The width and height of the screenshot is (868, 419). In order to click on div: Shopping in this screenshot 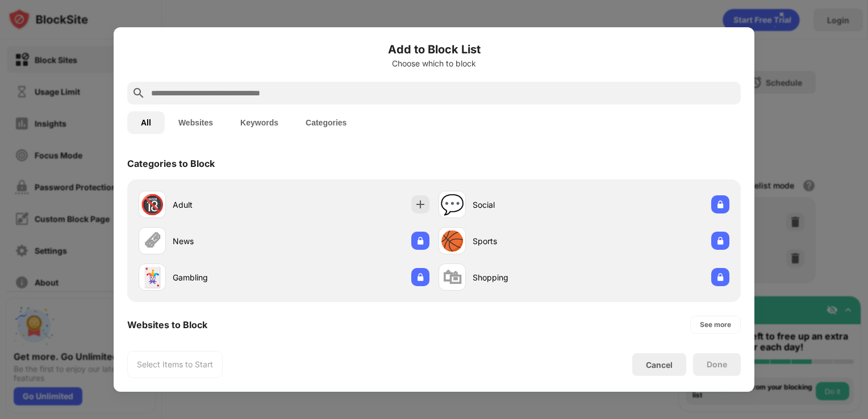, I will do `click(529, 277)`.